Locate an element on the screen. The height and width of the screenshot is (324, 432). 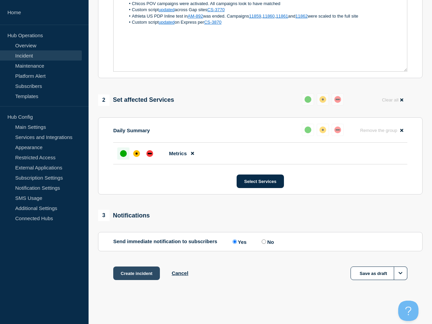
button: Create incident is located at coordinates (137, 273).